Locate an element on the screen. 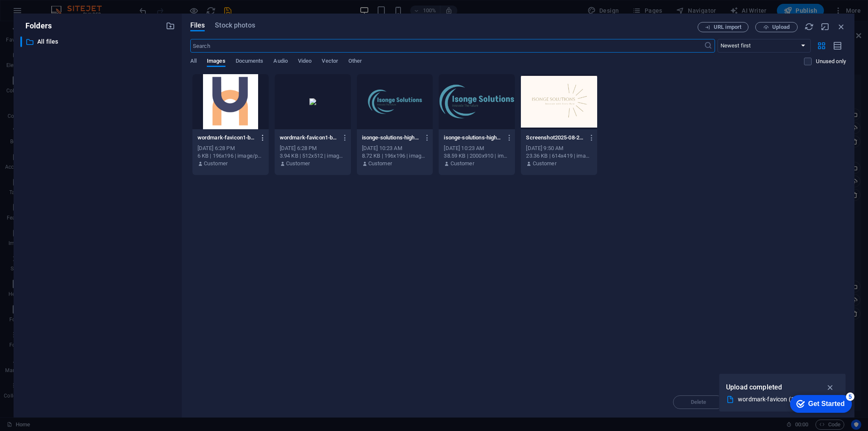 This screenshot has height=431, width=868. span: Vector is located at coordinates (330, 62).